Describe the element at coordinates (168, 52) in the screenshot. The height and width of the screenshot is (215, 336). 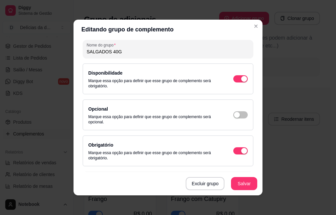
I see `input: Nome do grupo` at that location.